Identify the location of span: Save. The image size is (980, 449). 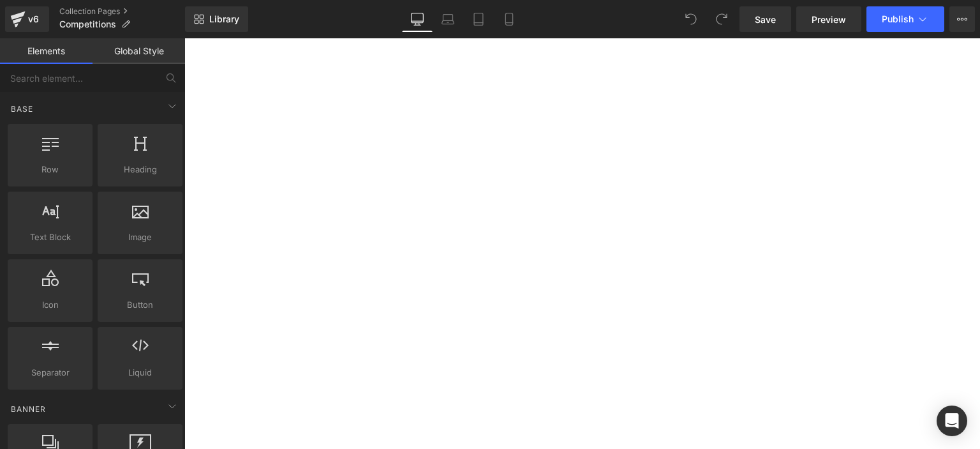
(765, 19).